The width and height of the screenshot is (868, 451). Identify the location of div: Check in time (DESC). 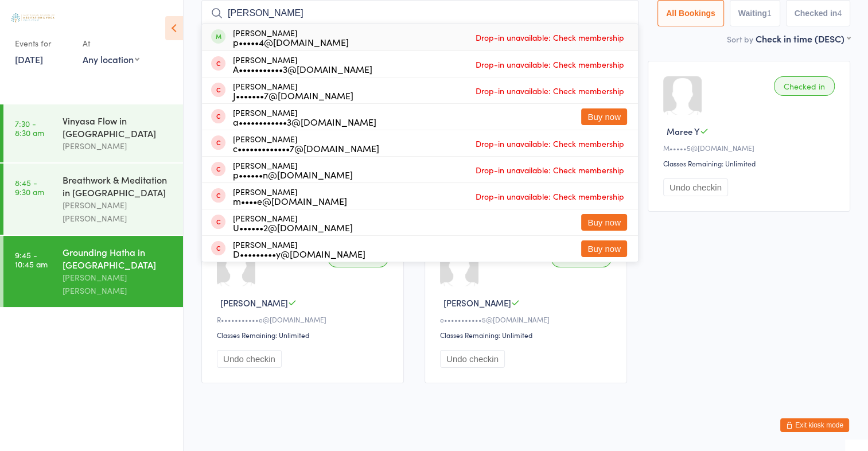
(803, 38).